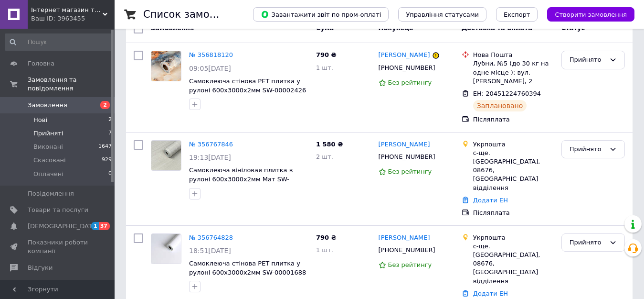  Describe the element at coordinates (325, 156) in the screenshot. I see `span: 2 шт.` at that location.